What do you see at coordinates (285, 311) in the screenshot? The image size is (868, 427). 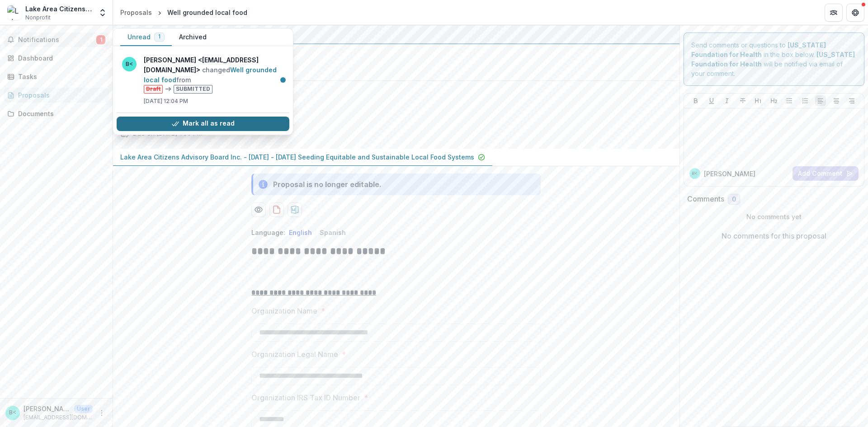 I see `p: Organization Name` at bounding box center [285, 311].